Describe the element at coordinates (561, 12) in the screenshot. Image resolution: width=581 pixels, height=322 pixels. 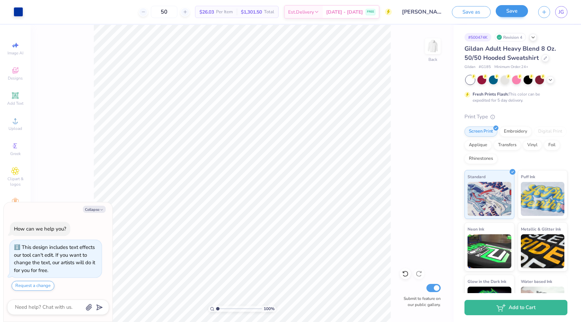
I see `a: JG` at that location.